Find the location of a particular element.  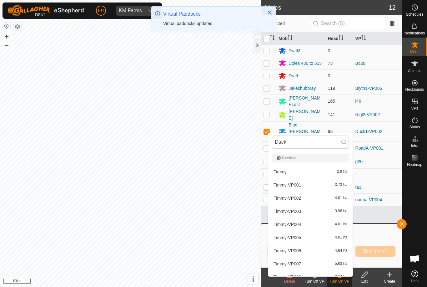

span: 119 is located at coordinates (332, 88).